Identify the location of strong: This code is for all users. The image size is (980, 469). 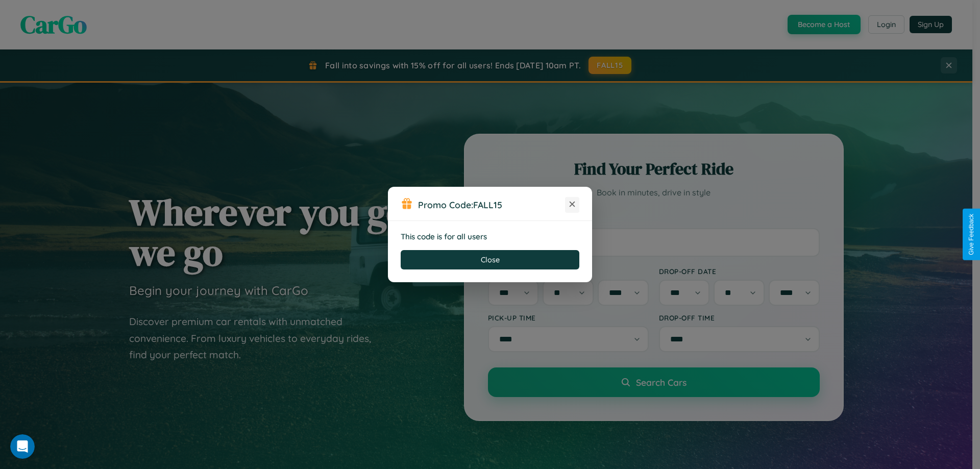
(443, 237).